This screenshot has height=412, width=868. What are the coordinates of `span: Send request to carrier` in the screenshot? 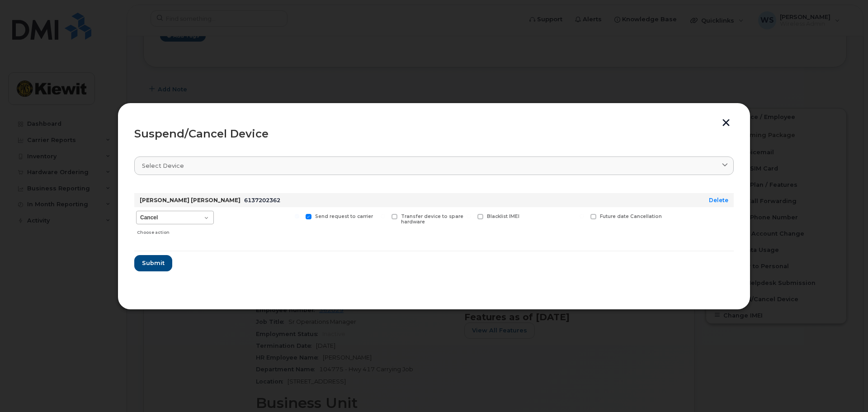 It's located at (344, 216).